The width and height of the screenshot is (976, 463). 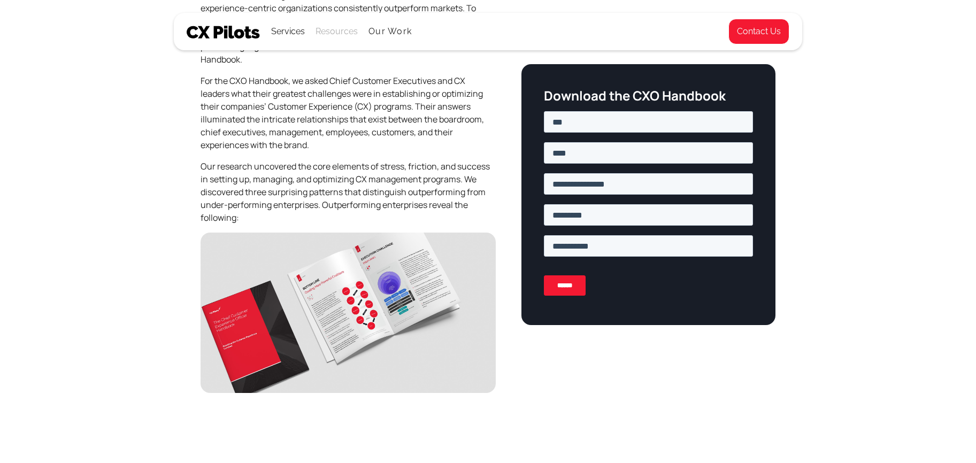 I want to click on p: For the CXO Handbook, we asked Chief Customer Executives and CX leaders what their greatest chall..., so click(x=348, y=113).